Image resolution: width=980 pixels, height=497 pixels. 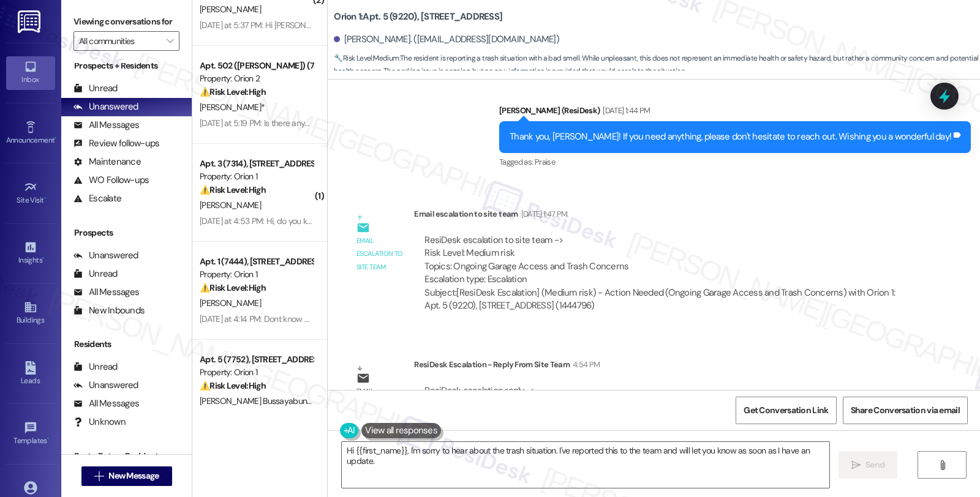 I want to click on span: New Message, so click(x=134, y=476).